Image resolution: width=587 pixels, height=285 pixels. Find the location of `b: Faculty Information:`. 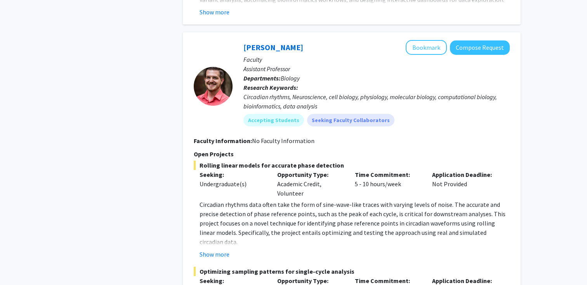

b: Faculty Information: is located at coordinates (223, 141).